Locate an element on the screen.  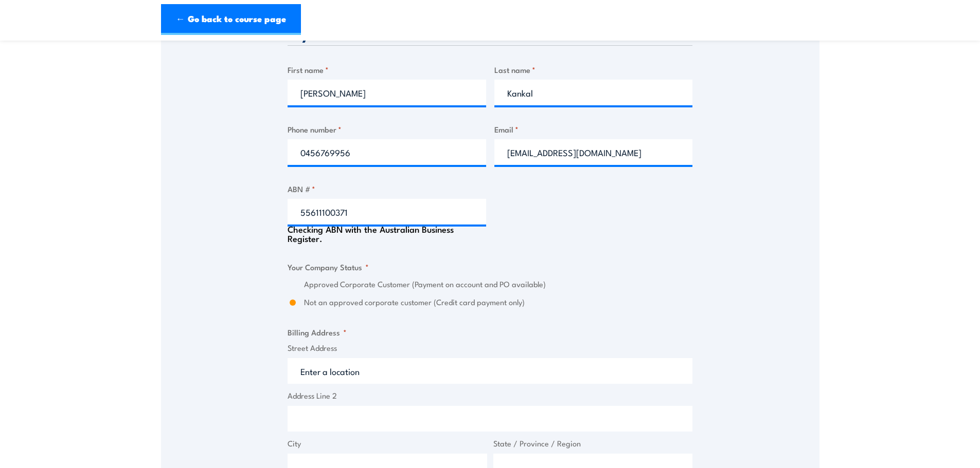
label: City is located at coordinates (388, 443).